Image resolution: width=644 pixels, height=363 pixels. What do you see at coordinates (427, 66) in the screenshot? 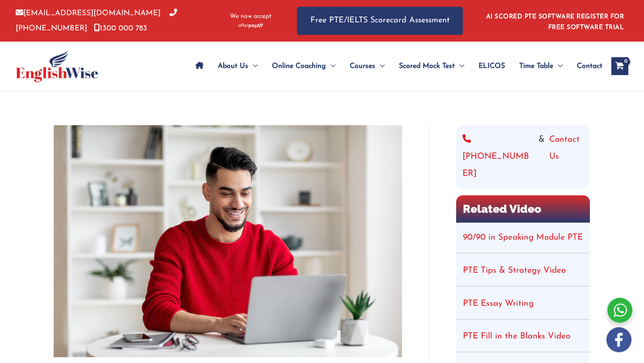
I see `span: Scored Mock Test` at bounding box center [427, 66].